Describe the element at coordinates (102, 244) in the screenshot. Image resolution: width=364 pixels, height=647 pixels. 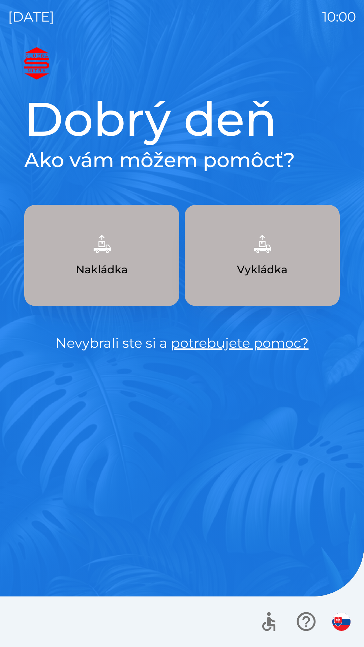
I see `img: 9957f61b-5a77-4cda-b04a-829d24c9f37e.png` at that location.